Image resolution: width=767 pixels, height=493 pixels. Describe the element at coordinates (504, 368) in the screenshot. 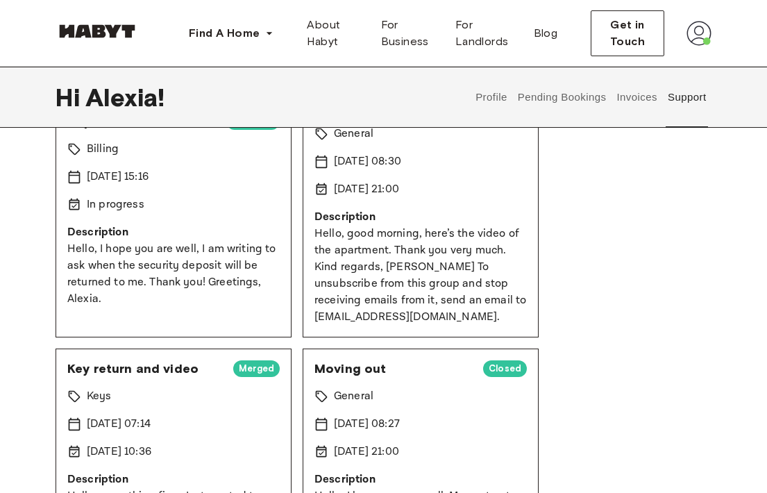

I see `span: Closed` at that location.